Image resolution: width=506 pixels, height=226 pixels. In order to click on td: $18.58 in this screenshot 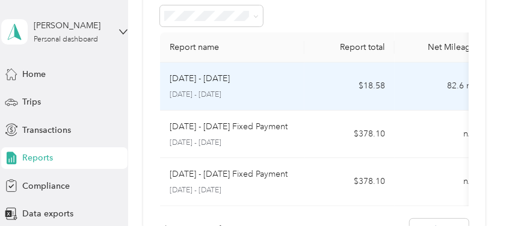, I will do `click(350, 87)`.